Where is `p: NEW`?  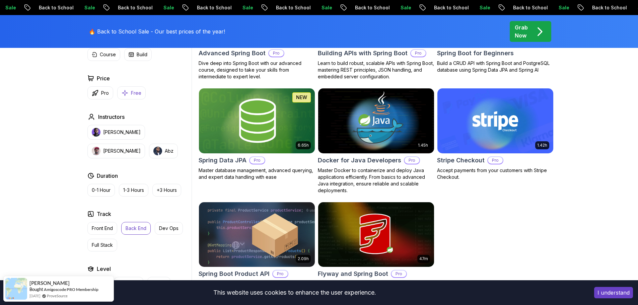 p: NEW is located at coordinates (301, 97).